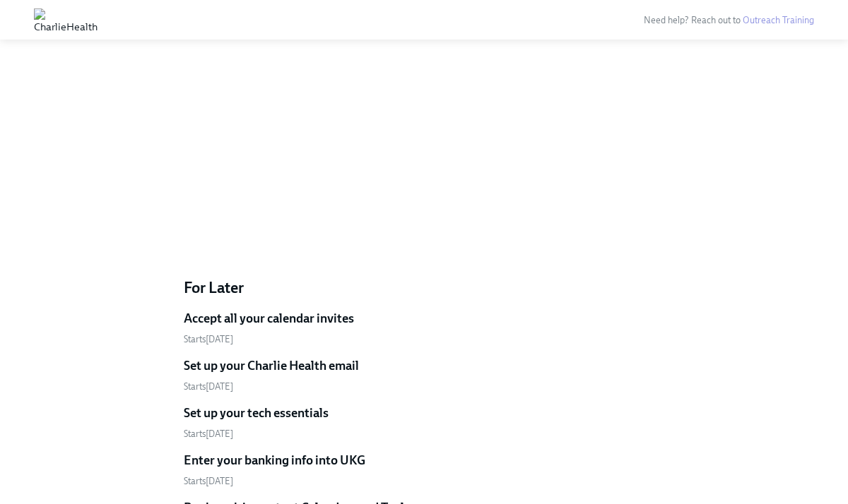 The width and height of the screenshot is (848, 504). Describe the element at coordinates (778, 20) in the screenshot. I see `a: Outreach Training` at that location.